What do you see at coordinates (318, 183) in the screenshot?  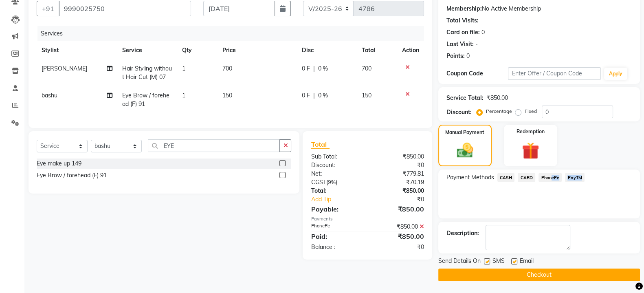 I see `span: CGST` at bounding box center [318, 183].